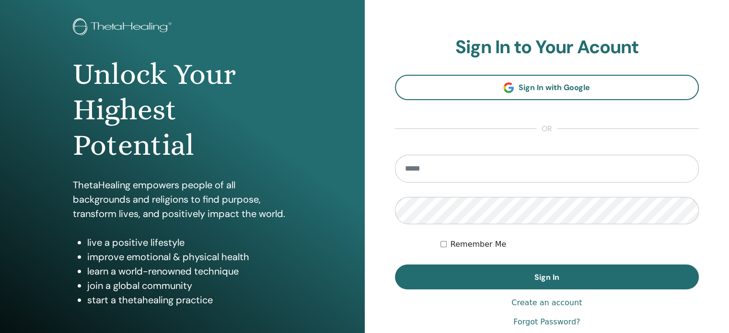 The height and width of the screenshot is (333, 729). I want to click on li: learn a world-renowned technique, so click(189, 271).